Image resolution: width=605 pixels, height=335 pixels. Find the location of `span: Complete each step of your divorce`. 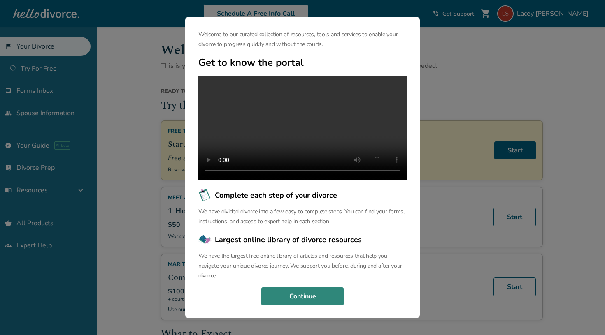

span: Complete each step of your divorce is located at coordinates (276, 195).